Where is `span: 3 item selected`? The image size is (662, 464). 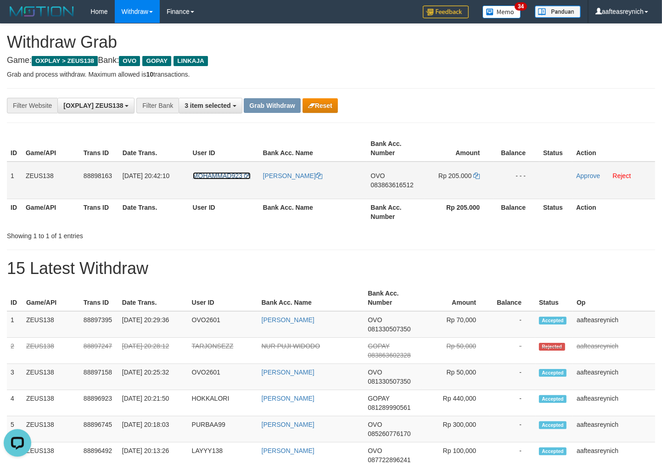 span: 3 item selected is located at coordinates (207, 106).